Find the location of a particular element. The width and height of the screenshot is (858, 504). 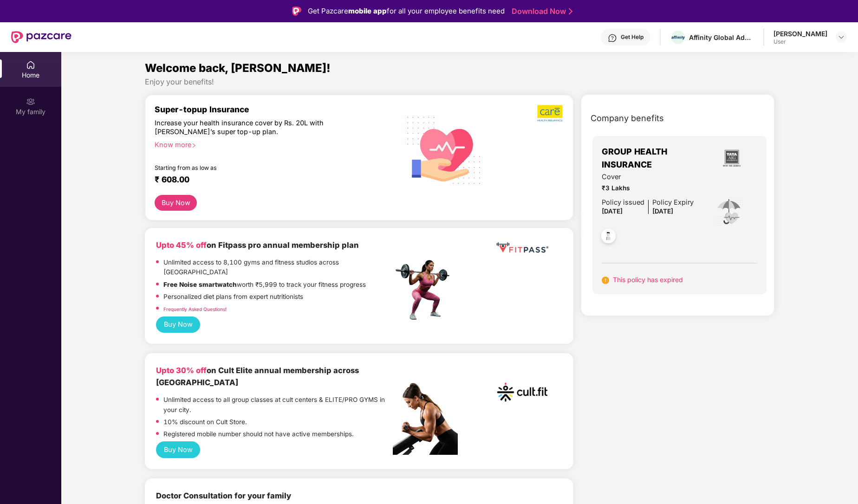

img: b5dec4f62d2307b9de63beb79f102df3.png is located at coordinates (551, 113).